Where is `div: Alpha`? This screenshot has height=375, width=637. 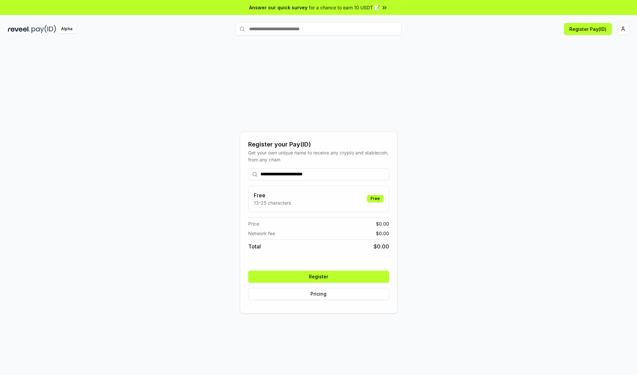
div: Alpha is located at coordinates (67, 29).